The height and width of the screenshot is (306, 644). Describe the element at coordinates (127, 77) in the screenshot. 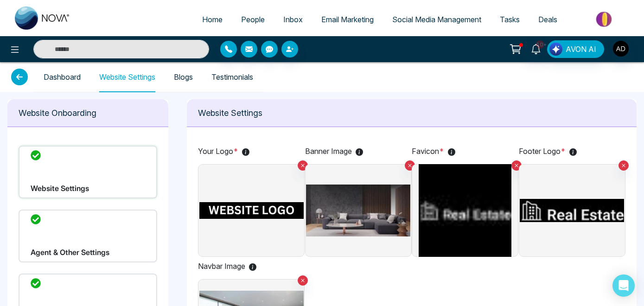

I see `a: Website Settings` at that location.